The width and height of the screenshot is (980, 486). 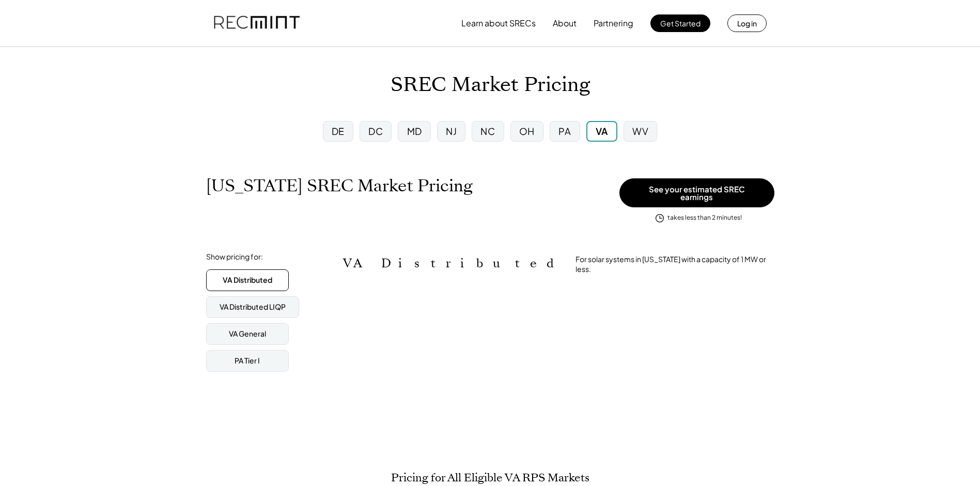 What do you see at coordinates (747, 23) in the screenshot?
I see `button: Log in` at bounding box center [747, 23].